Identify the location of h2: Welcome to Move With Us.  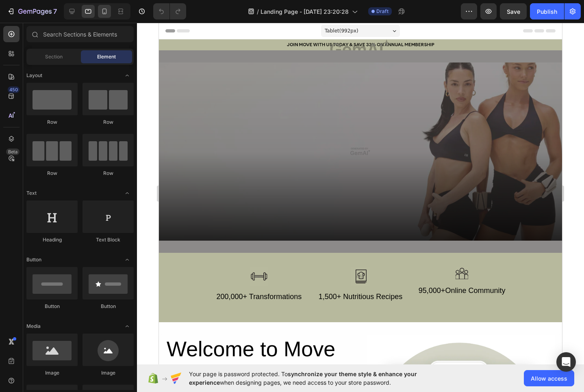
(101, 340).